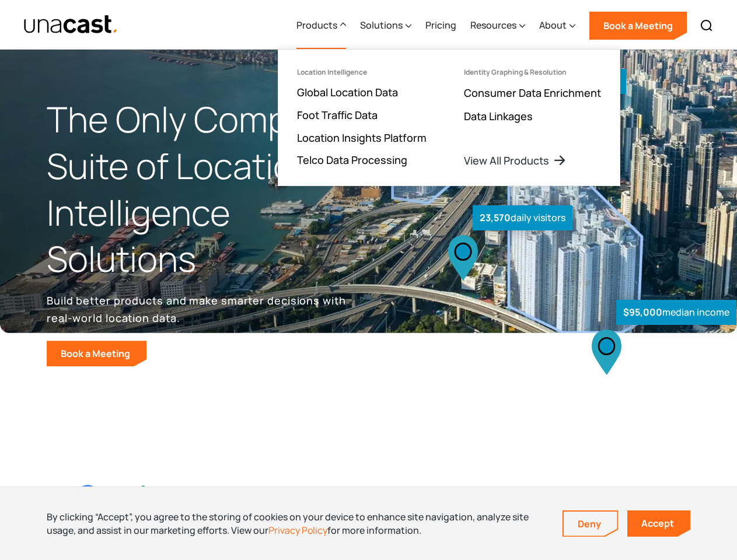  Describe the element at coordinates (643, 312) in the screenshot. I see `strong: $95,000` at that location.